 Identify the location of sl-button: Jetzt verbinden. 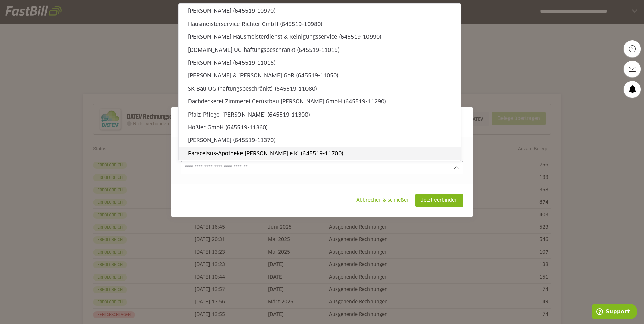
(439, 201).